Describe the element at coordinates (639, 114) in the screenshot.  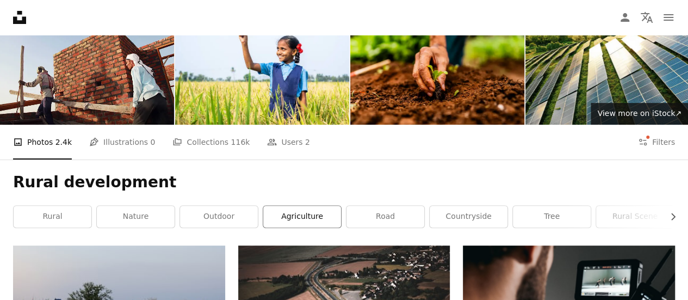
I see `a: View more on iStock↗` at that location.